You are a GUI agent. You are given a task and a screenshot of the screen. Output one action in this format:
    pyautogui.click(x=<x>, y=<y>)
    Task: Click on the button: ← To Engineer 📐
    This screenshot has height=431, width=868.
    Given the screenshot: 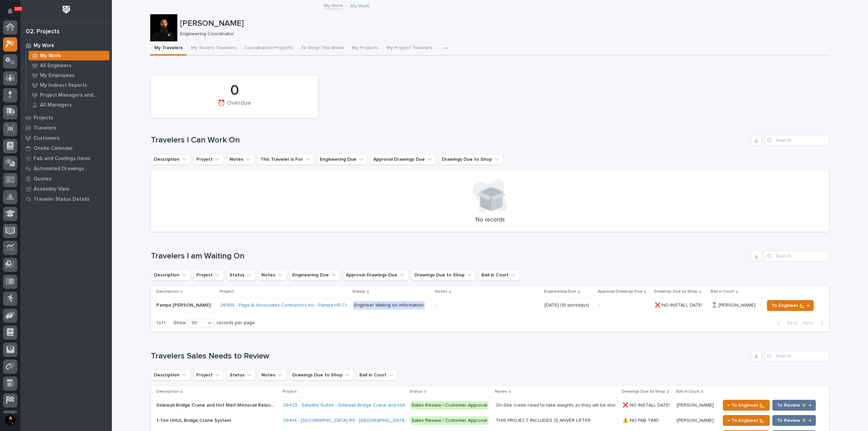 What is the action you would take?
    pyautogui.click(x=746, y=405)
    